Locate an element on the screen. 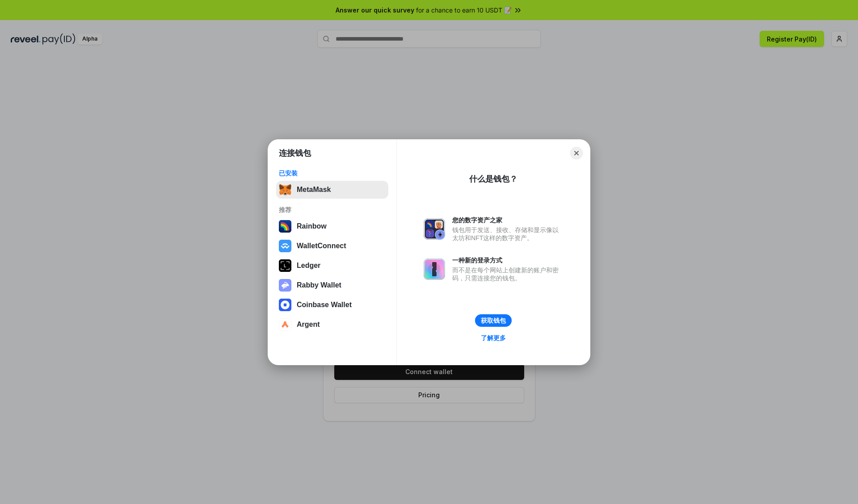  h1: 连接钱包 is located at coordinates (295, 153).